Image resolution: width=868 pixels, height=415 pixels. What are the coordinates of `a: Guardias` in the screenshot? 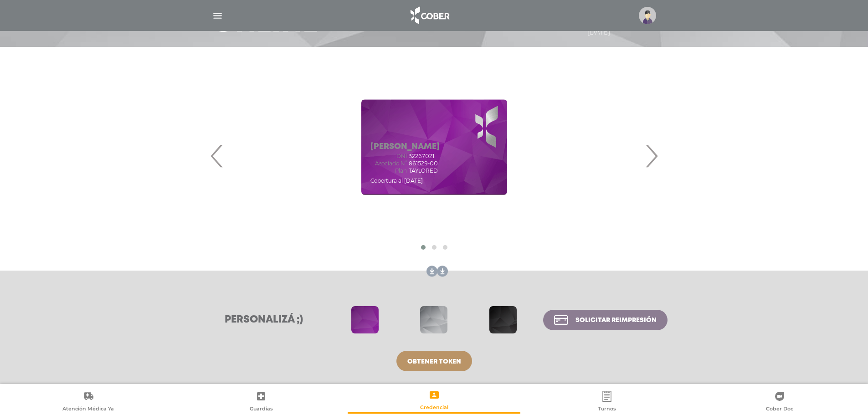 It's located at (261, 402).